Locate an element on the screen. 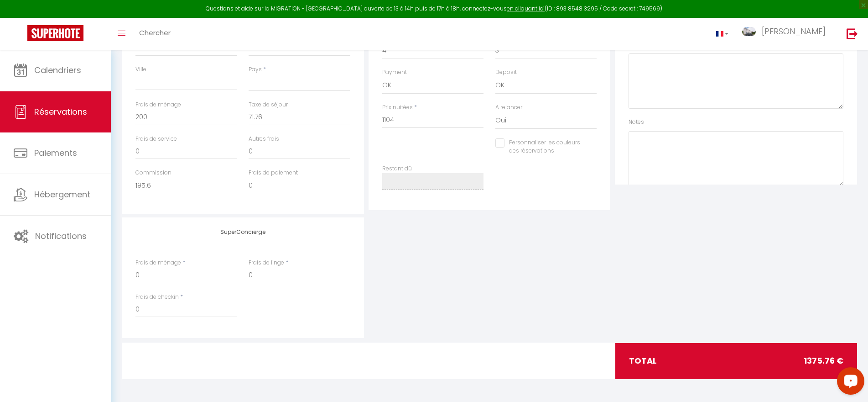 Image resolution: width=868 pixels, height=402 pixels. label: Autres frais is located at coordinates (264, 139).